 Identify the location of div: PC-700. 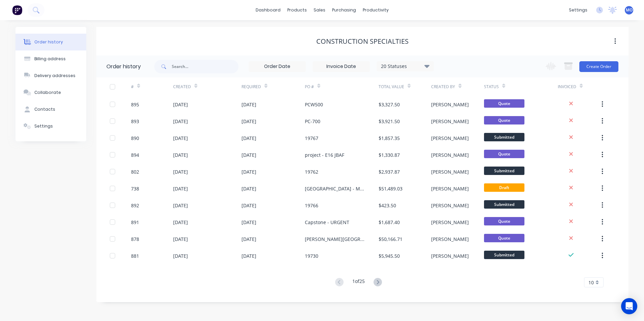
(313, 121).